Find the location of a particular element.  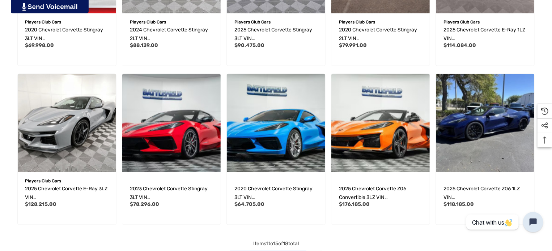

span: $88,139.00 is located at coordinates (144, 45).